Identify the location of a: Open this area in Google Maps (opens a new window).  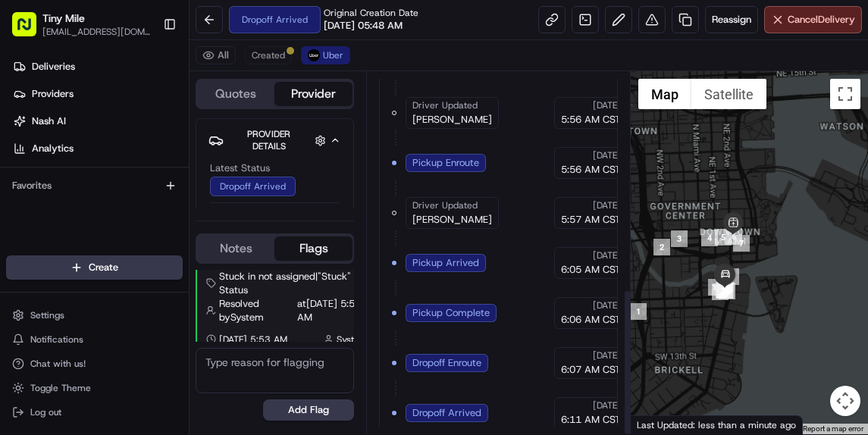
(660, 425).